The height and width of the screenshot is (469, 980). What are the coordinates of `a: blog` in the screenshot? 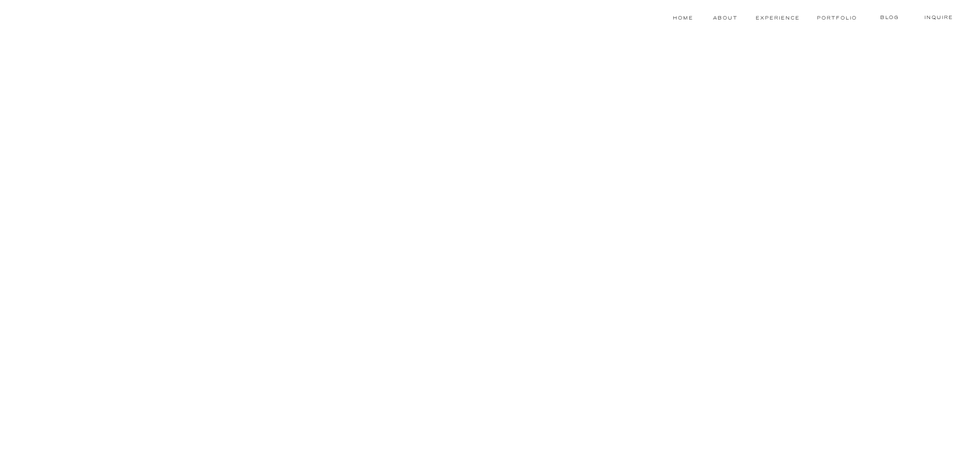 It's located at (890, 18).